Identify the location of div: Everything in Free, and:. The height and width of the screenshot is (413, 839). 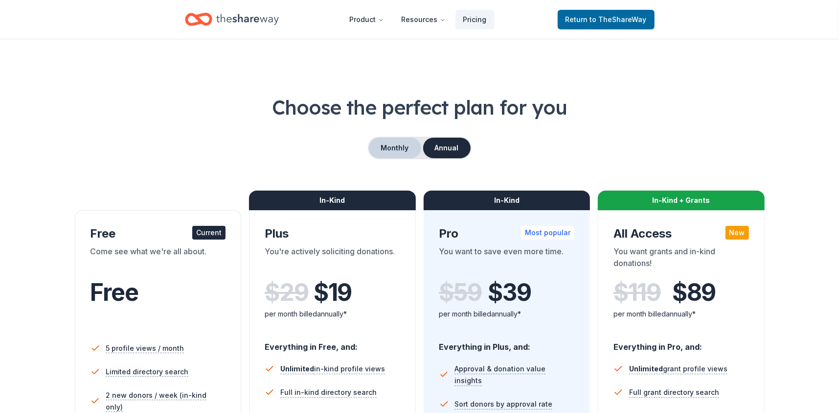
(332, 343).